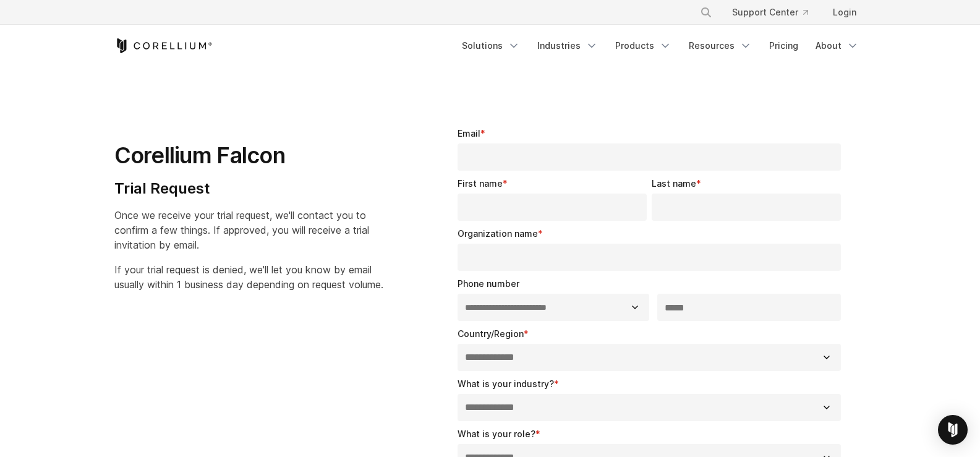 Image resolution: width=980 pixels, height=457 pixels. What do you see at coordinates (706, 13) in the screenshot?
I see `button: Search` at bounding box center [706, 13].